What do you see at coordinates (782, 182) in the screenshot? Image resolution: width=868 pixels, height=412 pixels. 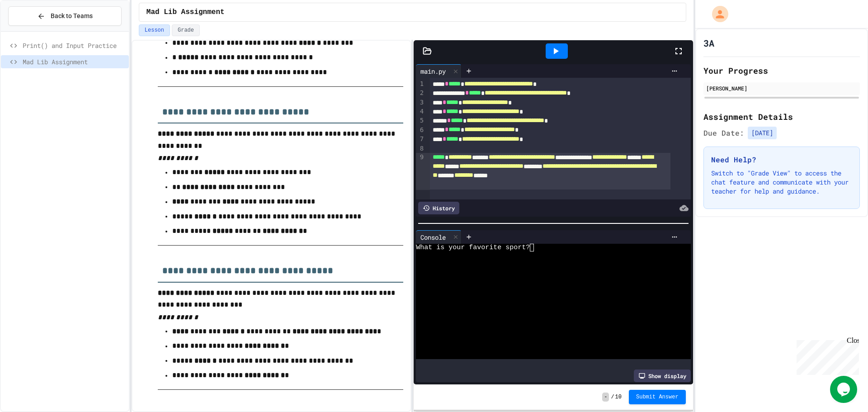 I see `p: Switch to "Grade View" to access the chat feature and communicate with your teacher for help and ...` at bounding box center [782, 182].